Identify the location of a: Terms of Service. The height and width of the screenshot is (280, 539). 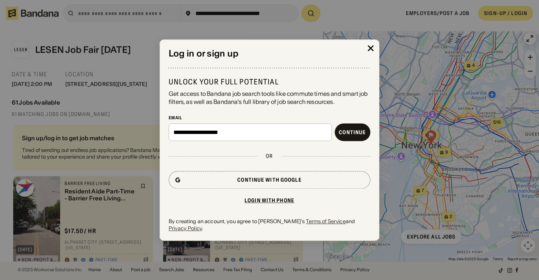
(326, 222).